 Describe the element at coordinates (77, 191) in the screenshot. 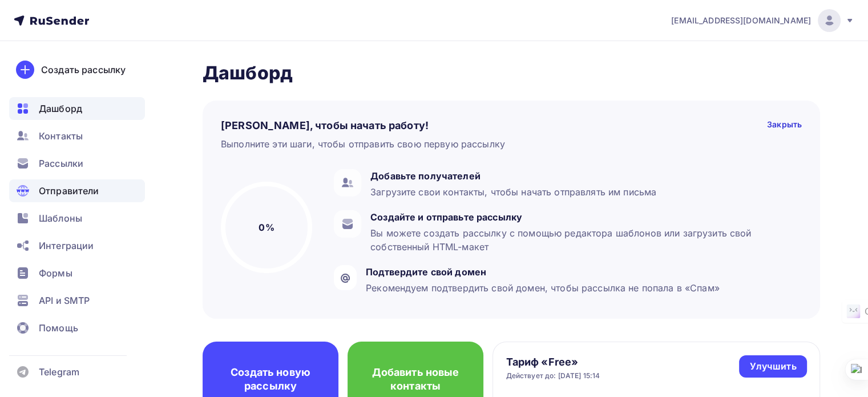

I see `a: Отправители` at that location.